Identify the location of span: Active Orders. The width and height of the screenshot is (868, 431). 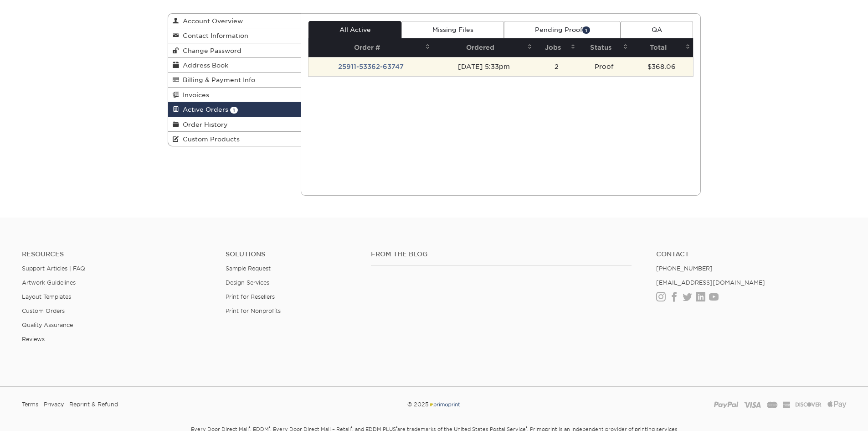
(204, 110).